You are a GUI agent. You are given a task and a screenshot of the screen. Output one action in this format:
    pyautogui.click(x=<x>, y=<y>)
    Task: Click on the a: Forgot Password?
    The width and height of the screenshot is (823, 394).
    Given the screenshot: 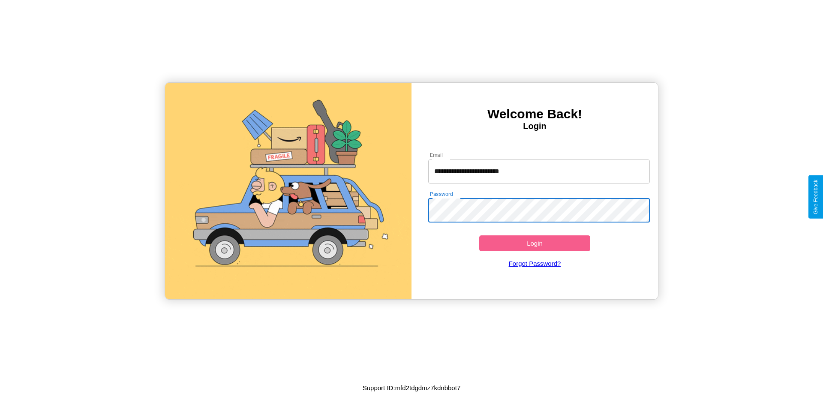 What is the action you would take?
    pyautogui.click(x=535, y=263)
    